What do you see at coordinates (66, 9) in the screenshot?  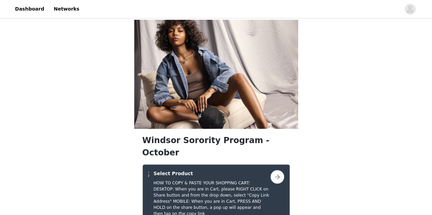 I see `a: Networks` at bounding box center [66, 9].